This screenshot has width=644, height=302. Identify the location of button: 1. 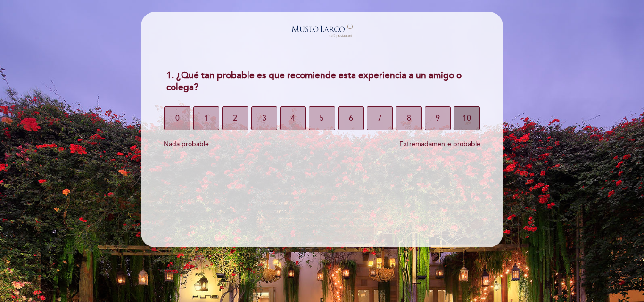
(206, 118).